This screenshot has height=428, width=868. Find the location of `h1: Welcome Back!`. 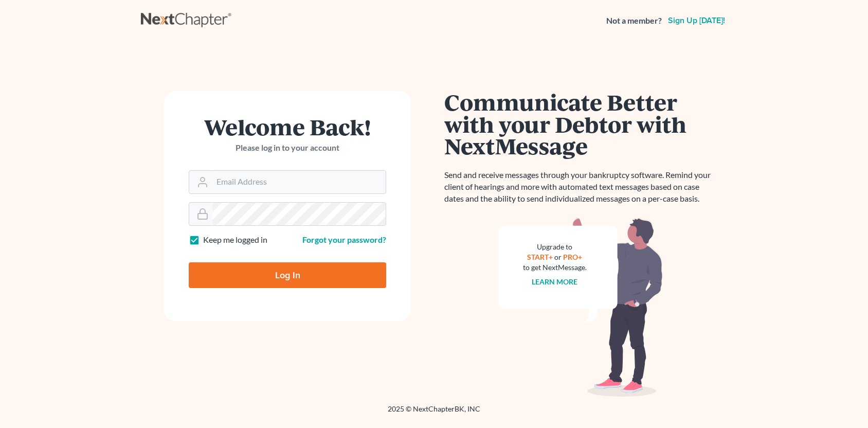

h1: Welcome Back! is located at coordinates (288, 127).